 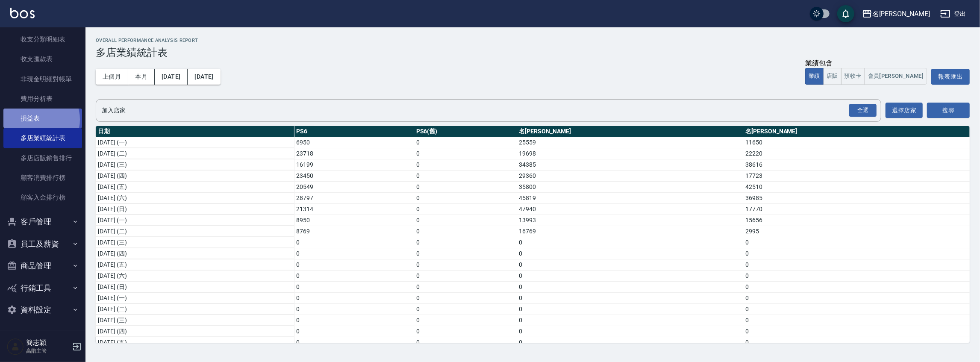 What do you see at coordinates (863, 110) in the screenshot?
I see `button: Open` at bounding box center [863, 110].